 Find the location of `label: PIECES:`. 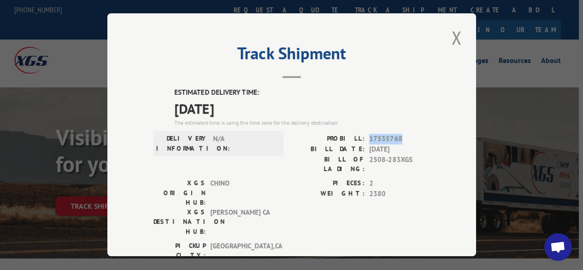

label: PIECES: is located at coordinates (328, 184).